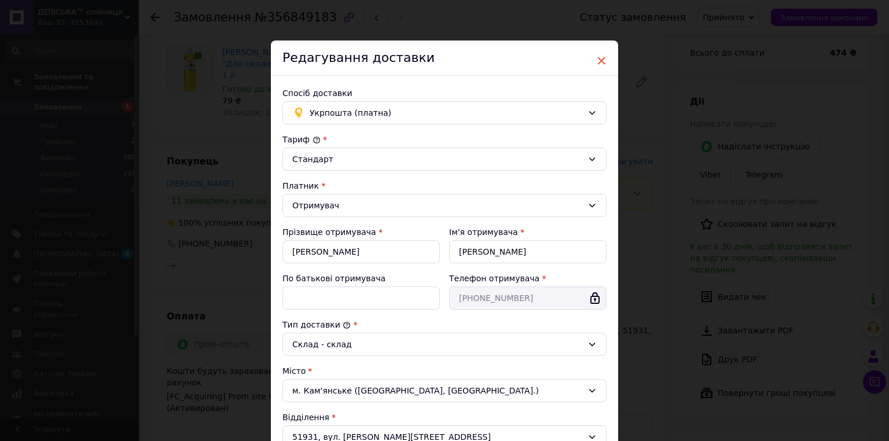  Describe the element at coordinates (444, 186) in the screenshot. I see `div: Платник` at that location.